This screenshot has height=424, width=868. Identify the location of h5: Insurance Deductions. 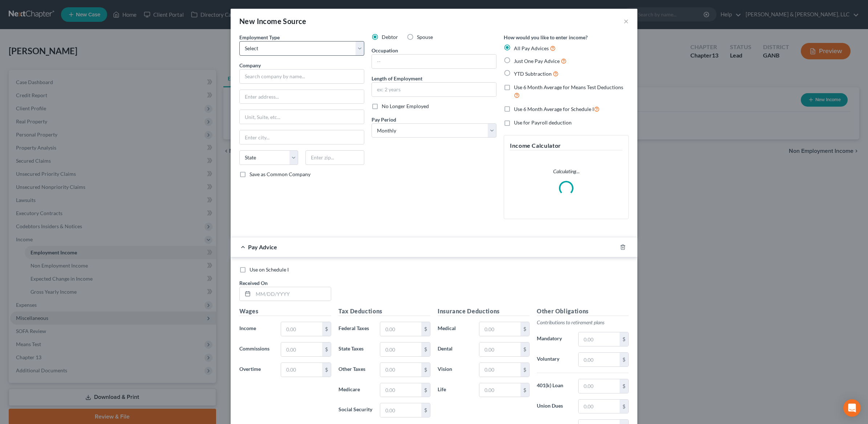
(483, 311).